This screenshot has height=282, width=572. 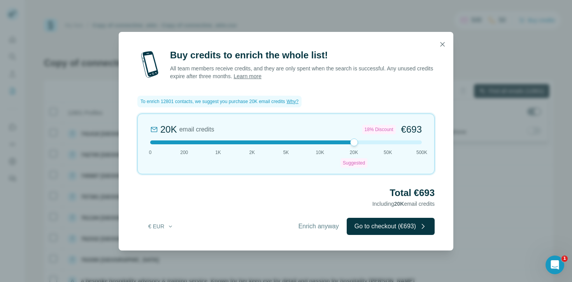 What do you see at coordinates (213, 102) in the screenshot?
I see `span: To enrich 12801 contacts, we suggest you purchase 20K email credits` at bounding box center [213, 102].